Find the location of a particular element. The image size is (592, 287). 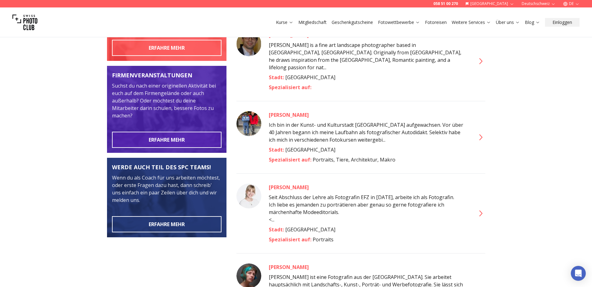

a: Weitere Services is located at coordinates (471, 22).